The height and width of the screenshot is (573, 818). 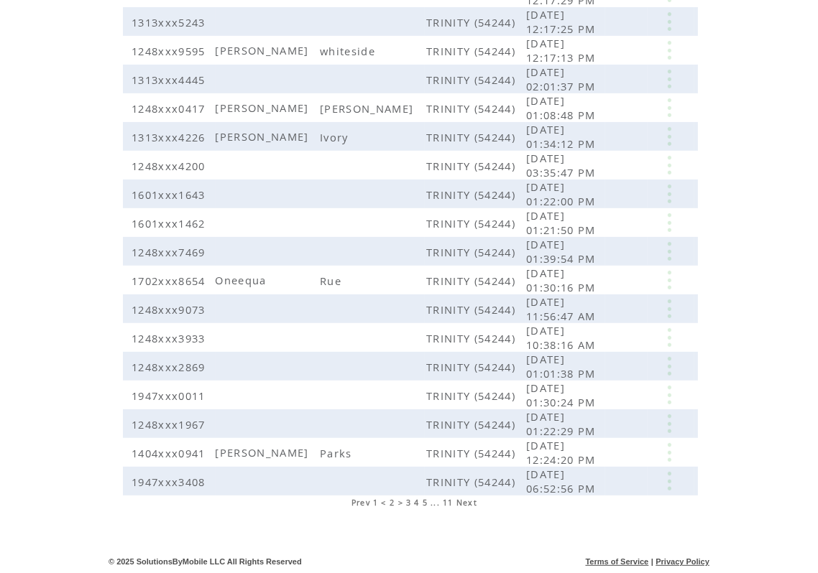 I want to click on span: © 2025 SolutionsByMobile LLC All Rights Reserved, so click(x=205, y=562).